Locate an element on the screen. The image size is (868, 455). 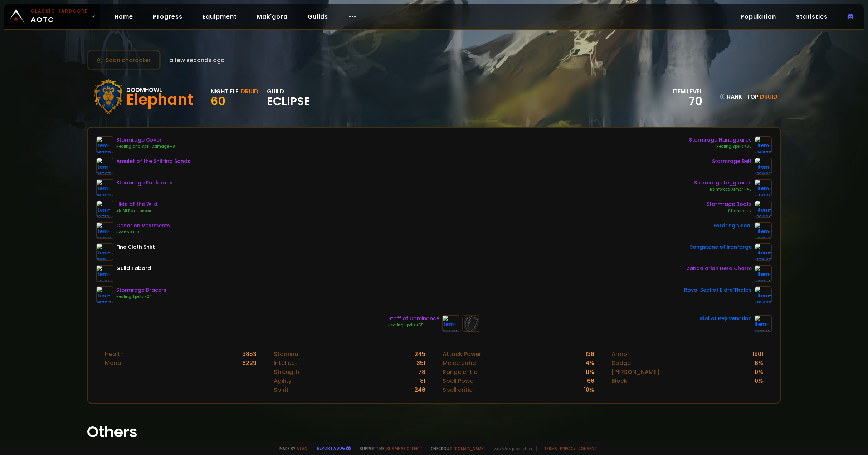
div: 10 % is located at coordinates (589, 390).